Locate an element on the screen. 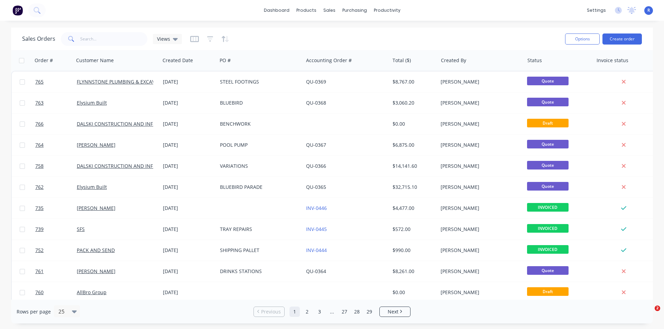 This screenshot has width=664, height=329. a: QU-0366 is located at coordinates (316, 166).